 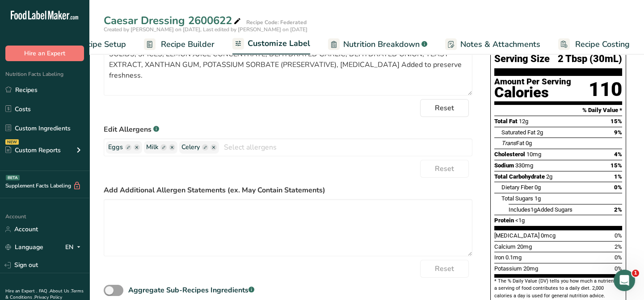 What do you see at coordinates (74, 248) in the screenshot?
I see `div: EN` at bounding box center [74, 248].